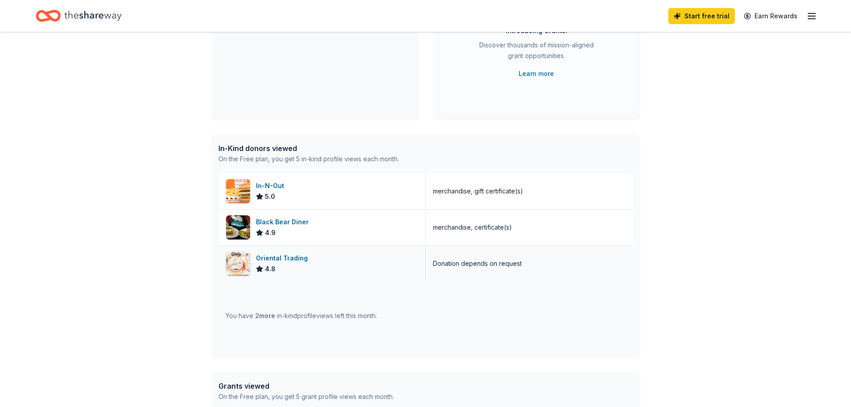 Image resolution: width=851 pixels, height=407 pixels. I want to click on div: merchandise, certificate(s), so click(472, 227).